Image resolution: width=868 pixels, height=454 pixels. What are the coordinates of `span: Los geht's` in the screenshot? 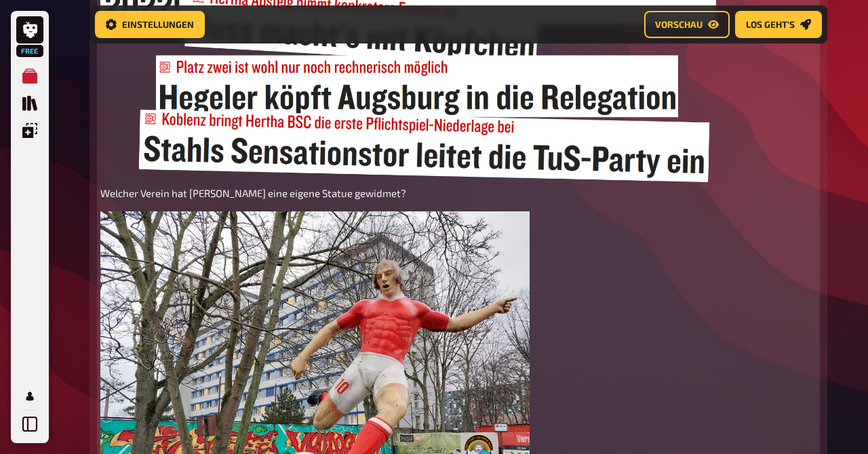 It's located at (770, 24).